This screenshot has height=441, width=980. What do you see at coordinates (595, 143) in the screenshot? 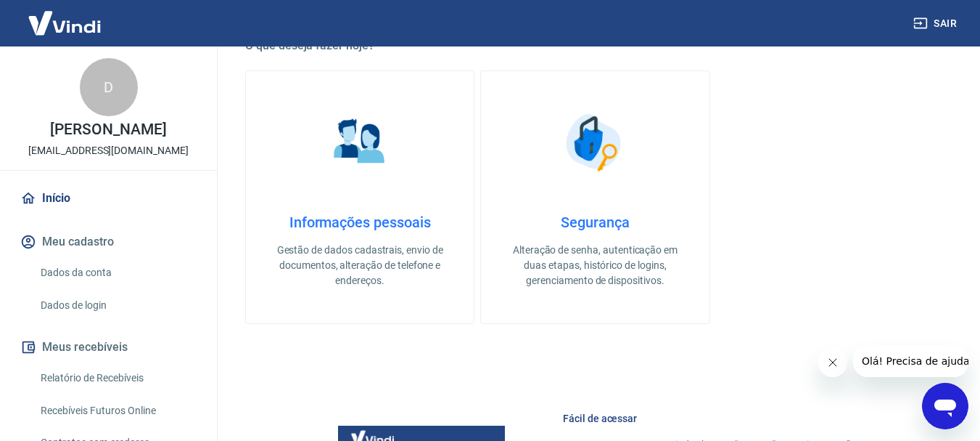
I see `img: Segurança` at bounding box center [595, 143].